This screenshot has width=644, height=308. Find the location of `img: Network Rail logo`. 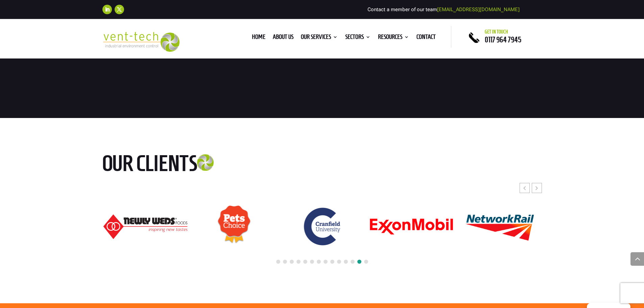

img: Network Rail logo is located at coordinates (500, 226).